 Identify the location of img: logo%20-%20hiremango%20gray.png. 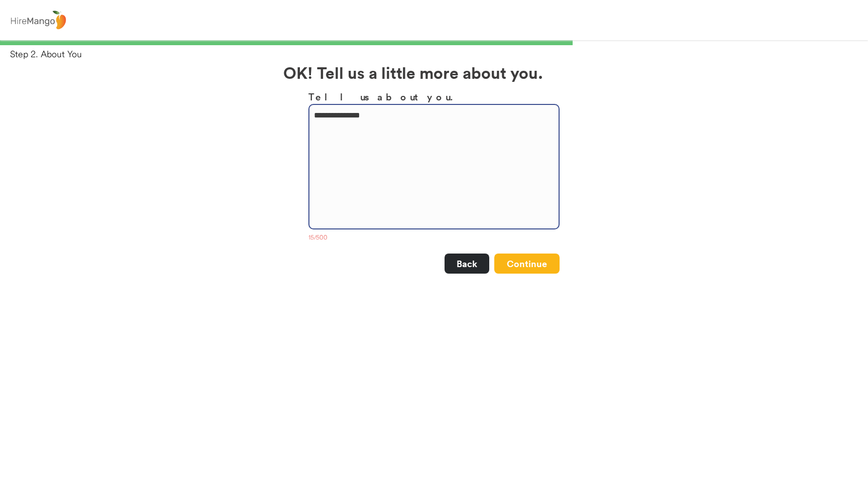
(38, 20).